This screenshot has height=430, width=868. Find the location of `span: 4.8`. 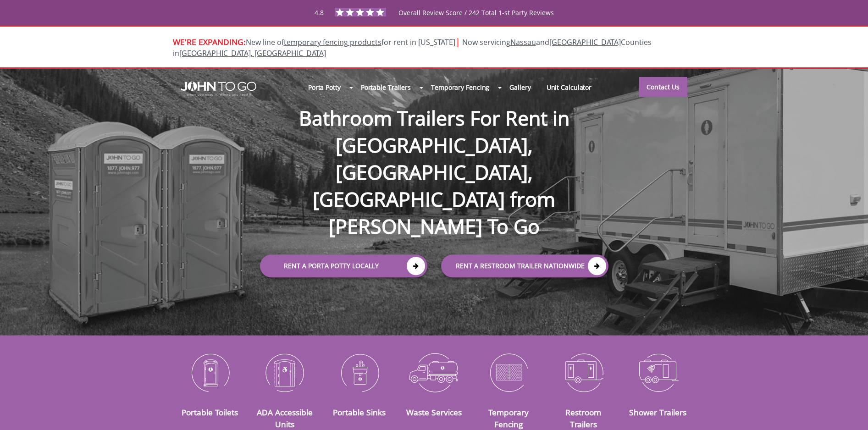

span: 4.8 is located at coordinates (319, 12).